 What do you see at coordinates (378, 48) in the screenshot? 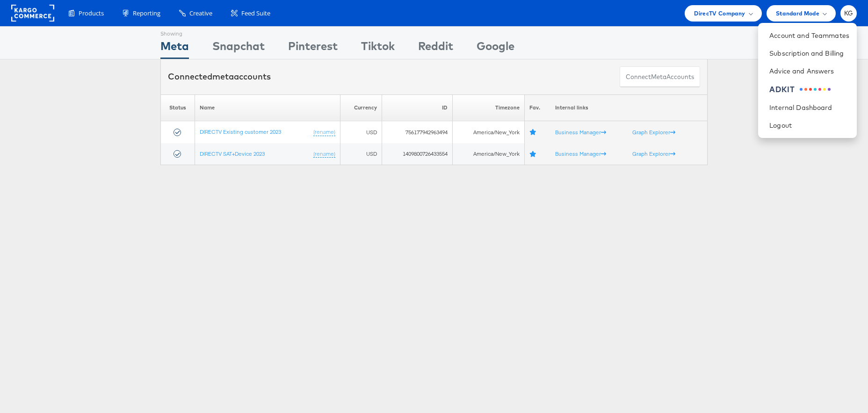
I see `div: Tiktok` at bounding box center [378, 48].